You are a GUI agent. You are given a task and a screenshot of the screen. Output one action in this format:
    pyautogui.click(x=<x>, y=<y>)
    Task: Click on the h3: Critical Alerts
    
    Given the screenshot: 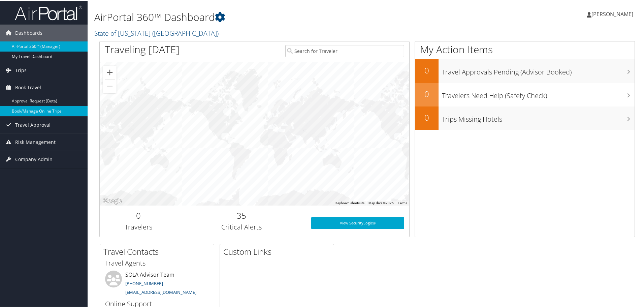 What is the action you would take?
    pyautogui.click(x=241, y=227)
    